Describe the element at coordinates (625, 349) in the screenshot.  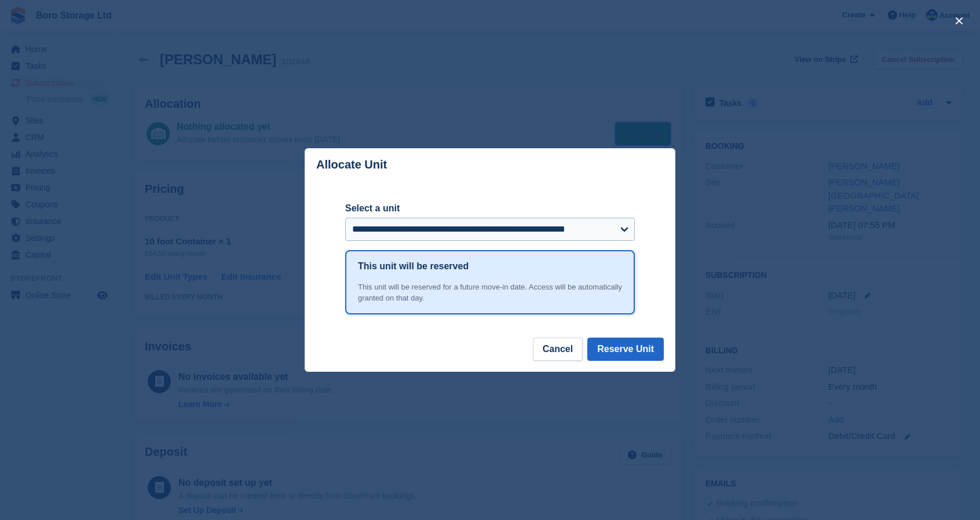
I see `button: Reserve Unit` at that location.